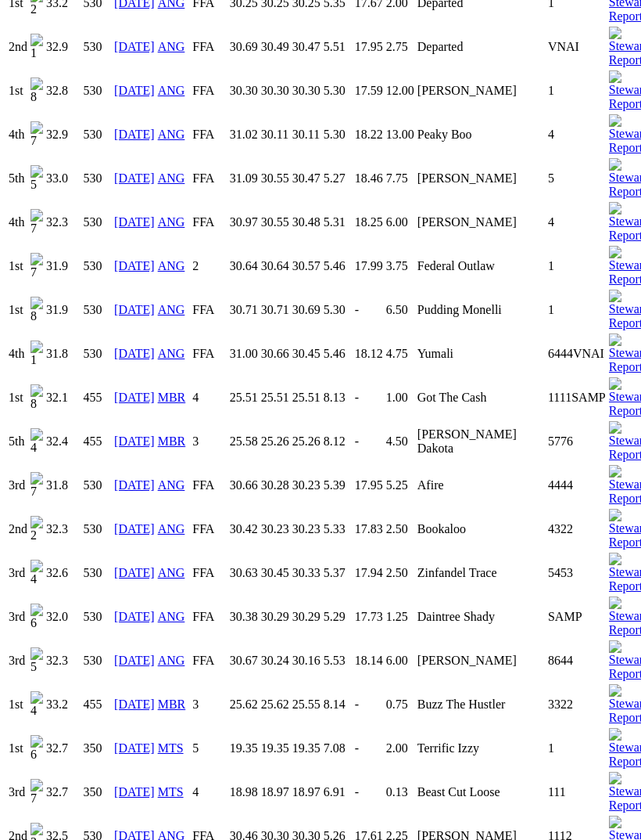 This screenshot has height=840, width=641. What do you see at coordinates (18, 135) in the screenshot?
I see `td: 4th` at bounding box center [18, 135].